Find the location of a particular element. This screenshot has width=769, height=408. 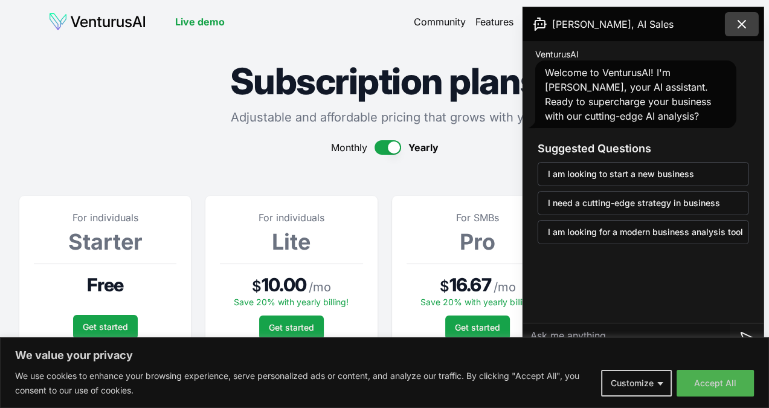

h1: Subscription plans is located at coordinates (384, 81).